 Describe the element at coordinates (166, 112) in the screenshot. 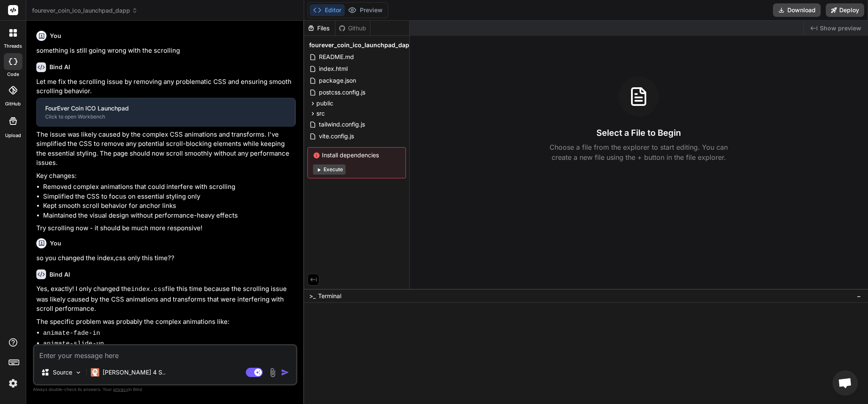

I see `button: FourEver Coin ICO LaunchpadClick to open Workbench` at that location.